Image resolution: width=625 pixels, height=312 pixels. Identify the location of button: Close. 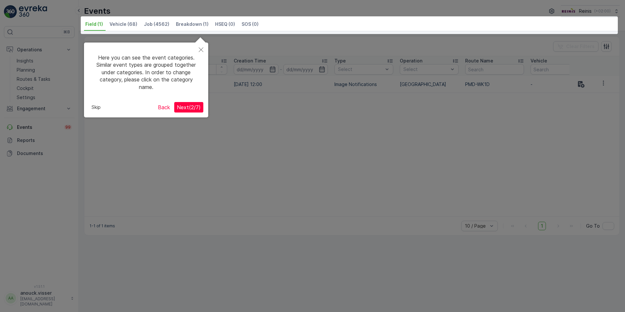
(201, 50).